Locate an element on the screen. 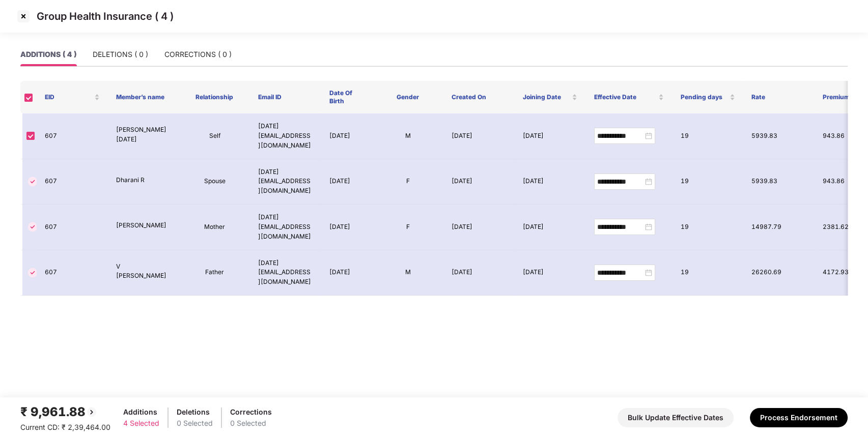 Image resolution: width=868 pixels, height=438 pixels. th: Relationship is located at coordinates (215, 97).